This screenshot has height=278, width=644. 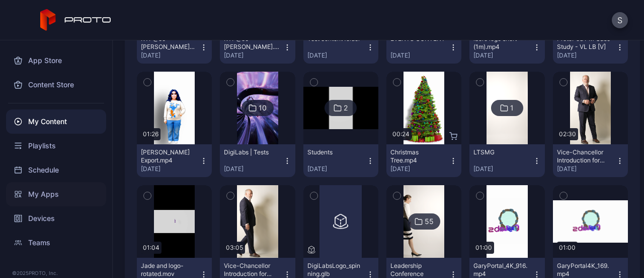 What do you see at coordinates (56, 170) in the screenshot?
I see `a: Schedule` at bounding box center [56, 170].